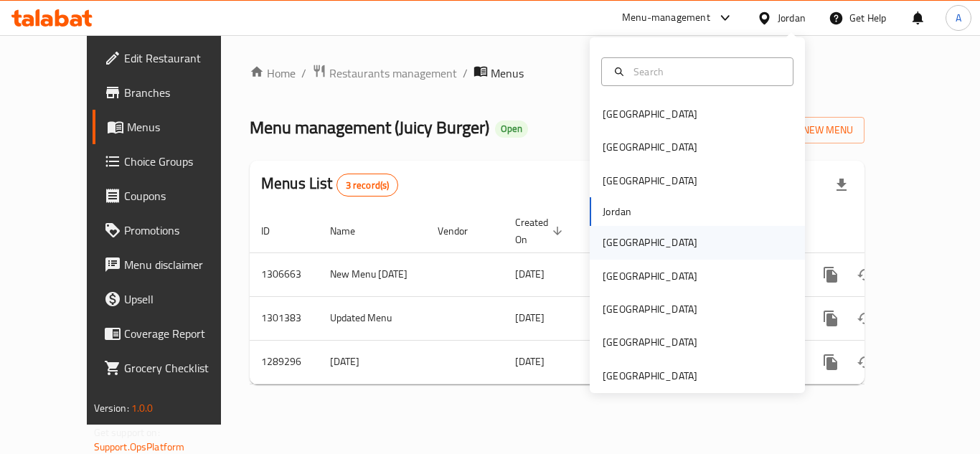  Describe the element at coordinates (370, 127) in the screenshot. I see `span: Menu management ( Juicy Burger )` at that location.